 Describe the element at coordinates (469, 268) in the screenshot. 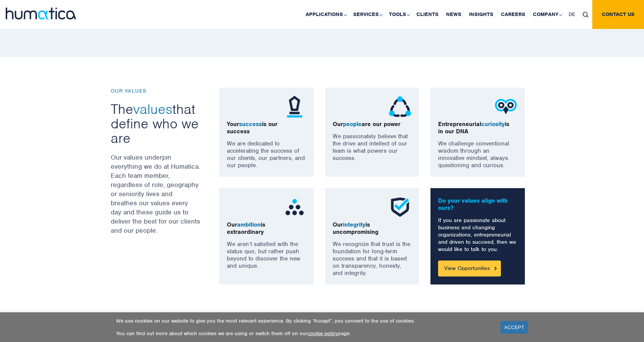

I see `a: View Opportunities` at that location.